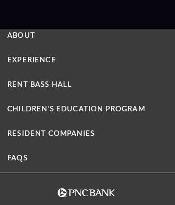  What do you see at coordinates (32, 59) in the screenshot?
I see `a: Experience` at bounding box center [32, 59].